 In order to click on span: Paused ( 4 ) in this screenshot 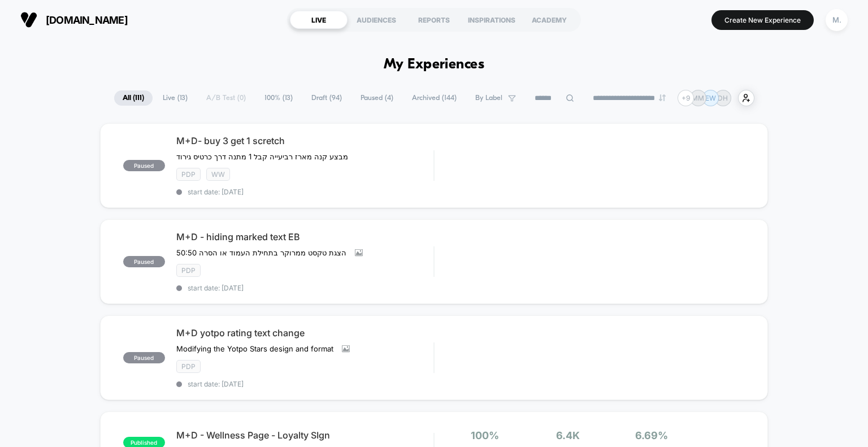, I will do `click(376, 98)`.